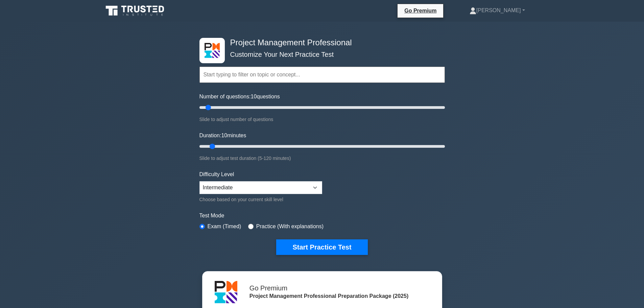 This screenshot has width=644, height=308. Describe the element at coordinates (322, 120) in the screenshot. I see `div: Slide to adjust number of questions` at that location.